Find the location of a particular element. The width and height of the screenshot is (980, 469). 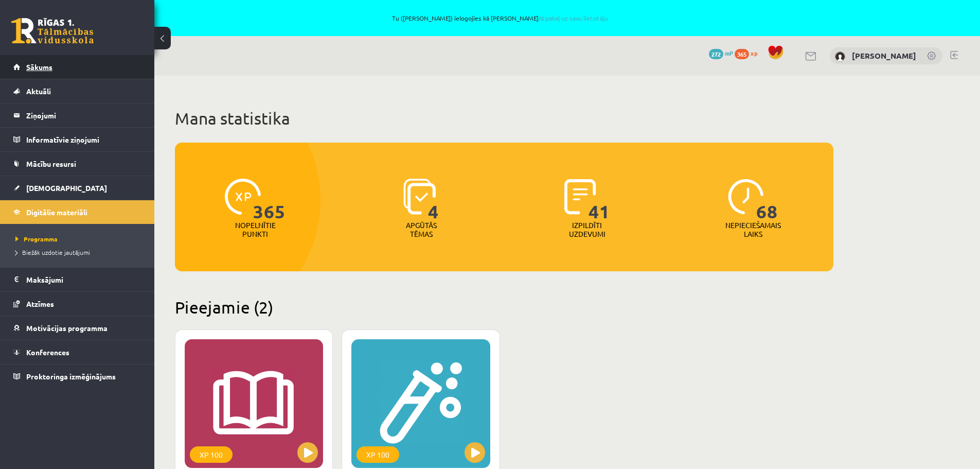

span: 41 is located at coordinates (599, 199).